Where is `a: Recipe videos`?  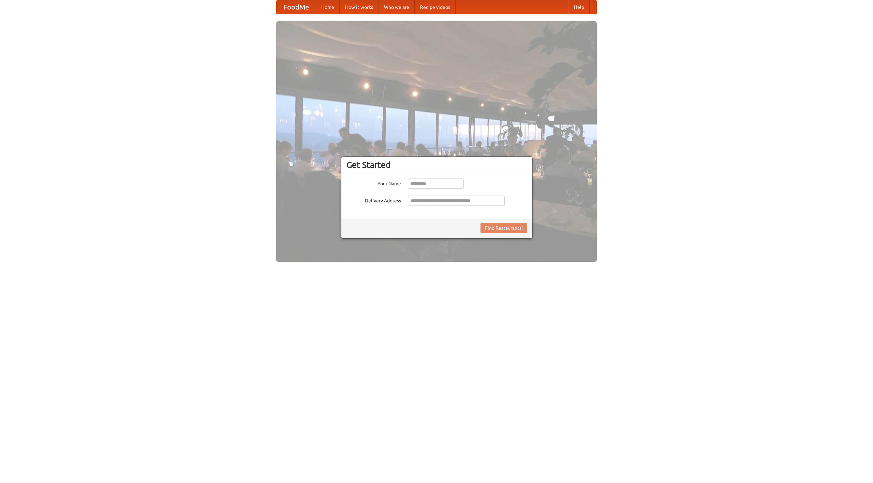 a: Recipe videos is located at coordinates (435, 7).